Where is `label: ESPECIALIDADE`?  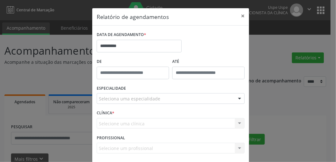 label: ESPECIALIDADE is located at coordinates (111, 88).